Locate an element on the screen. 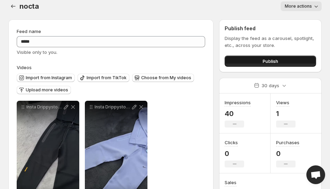  span: Import from TikTok is located at coordinates (106, 78).